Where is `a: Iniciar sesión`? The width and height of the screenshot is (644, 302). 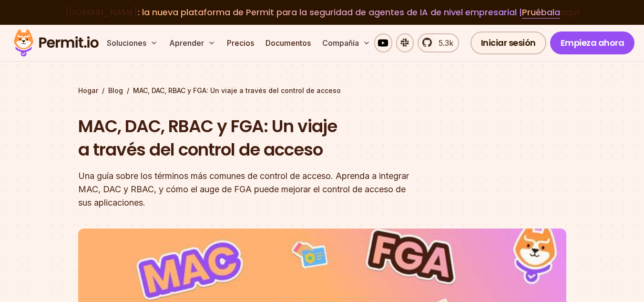
a: Iniciar sesión is located at coordinates (508, 43).